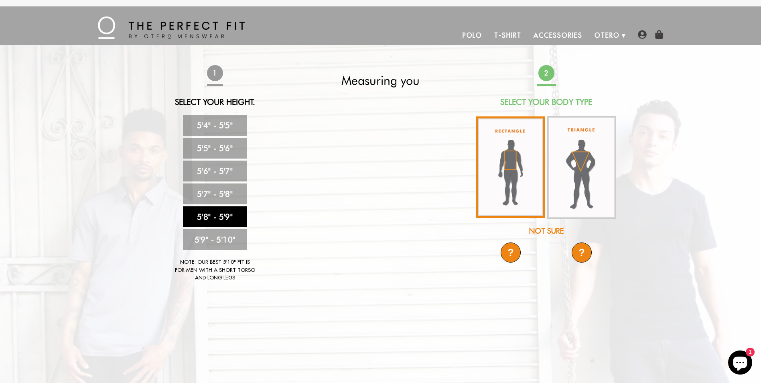 The height and width of the screenshot is (383, 761). What do you see at coordinates (215, 270) in the screenshot?
I see `div: Note: Our best 5'10" fit is for men with a short torso and long legs` at bounding box center [215, 270].